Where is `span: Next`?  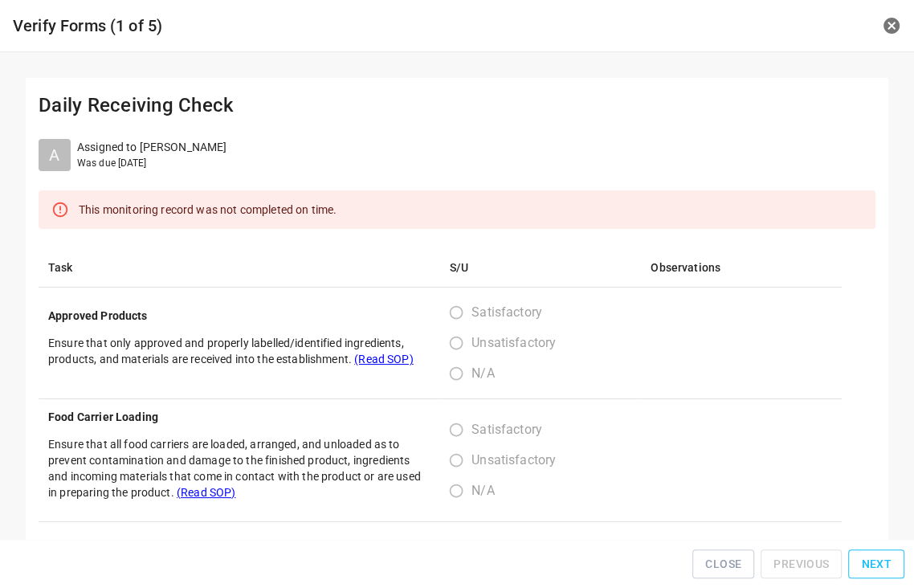
span: Next is located at coordinates (876, 564).